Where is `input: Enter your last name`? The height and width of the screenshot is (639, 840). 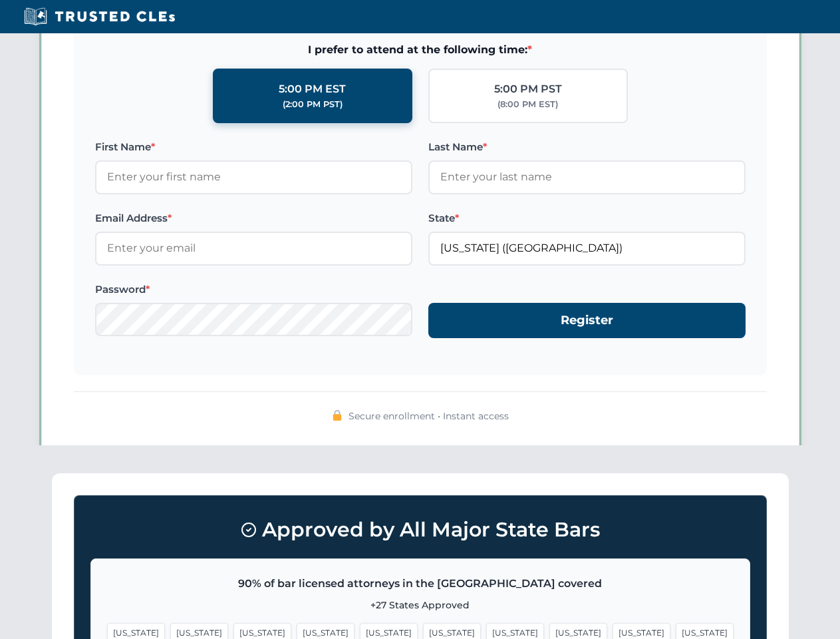 input: Enter your last name is located at coordinates (586, 177).